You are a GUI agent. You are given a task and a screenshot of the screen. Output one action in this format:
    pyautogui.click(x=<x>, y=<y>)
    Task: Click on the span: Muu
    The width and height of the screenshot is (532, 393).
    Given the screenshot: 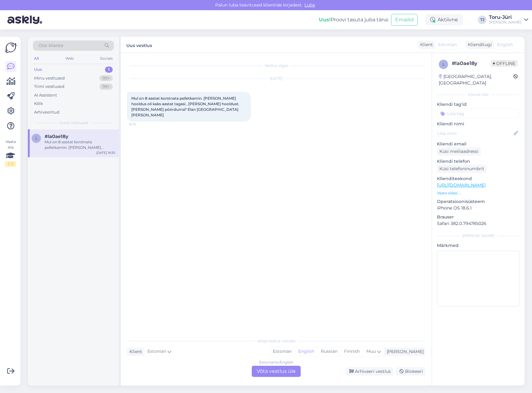 What is the action you would take?
    pyautogui.click(x=371, y=351)
    